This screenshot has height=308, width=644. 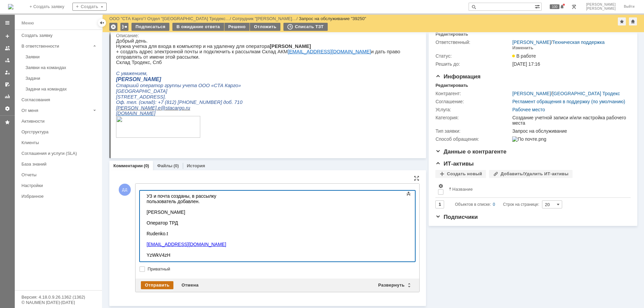 I want to click on a: Перейти на домашнюю страницу, so click(x=11, y=7).